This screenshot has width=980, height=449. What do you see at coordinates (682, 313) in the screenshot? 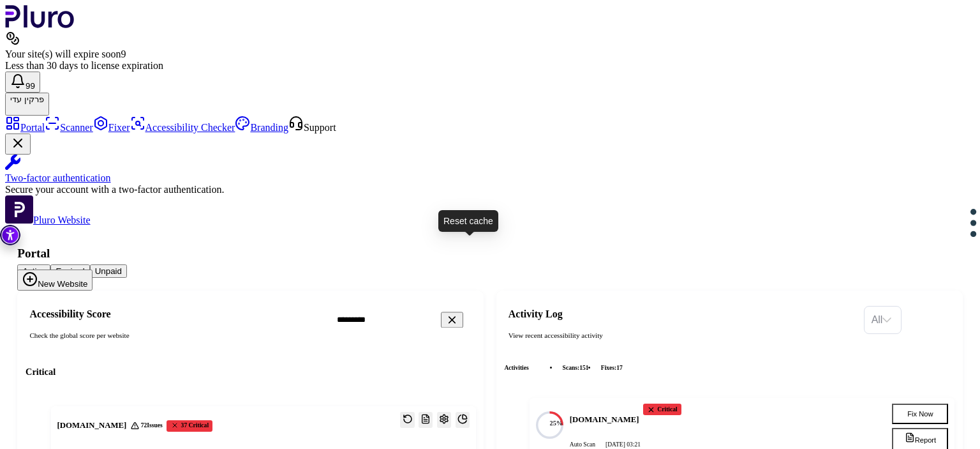
I see `h2: Activity Log` at bounding box center [682, 313].